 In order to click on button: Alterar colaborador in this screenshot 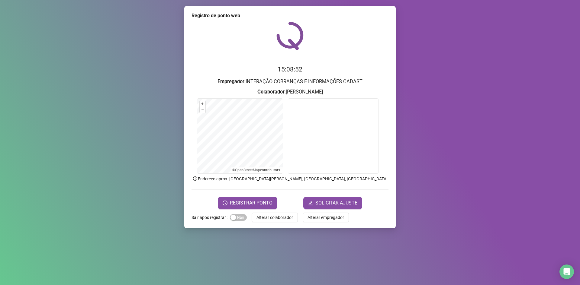, I will do `click(274, 218)`.